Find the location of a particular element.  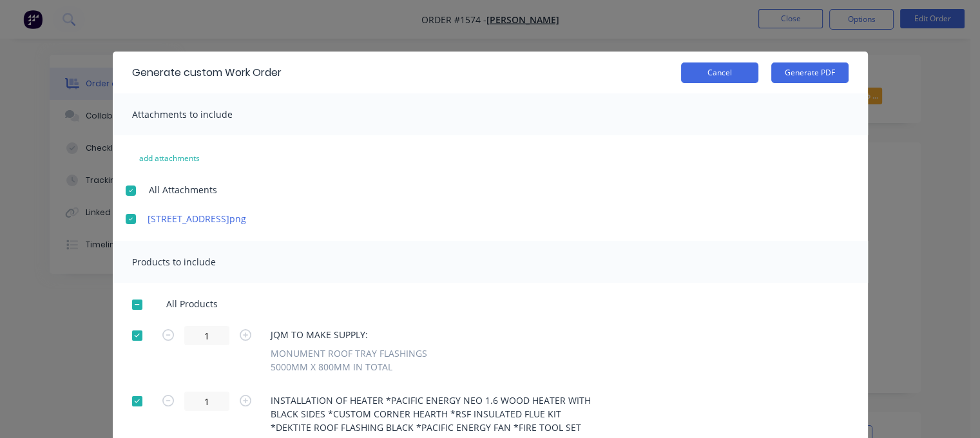

button: Cancel is located at coordinates (719, 73).